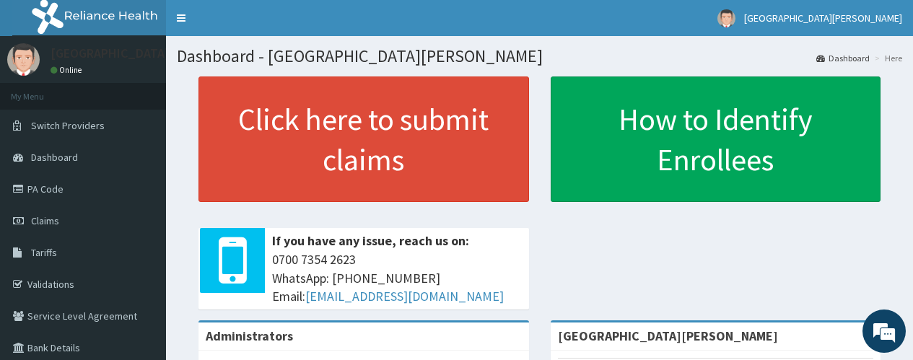 The width and height of the screenshot is (913, 360). What do you see at coordinates (716, 139) in the screenshot?
I see `a: How to Identify Enrollees` at bounding box center [716, 139].